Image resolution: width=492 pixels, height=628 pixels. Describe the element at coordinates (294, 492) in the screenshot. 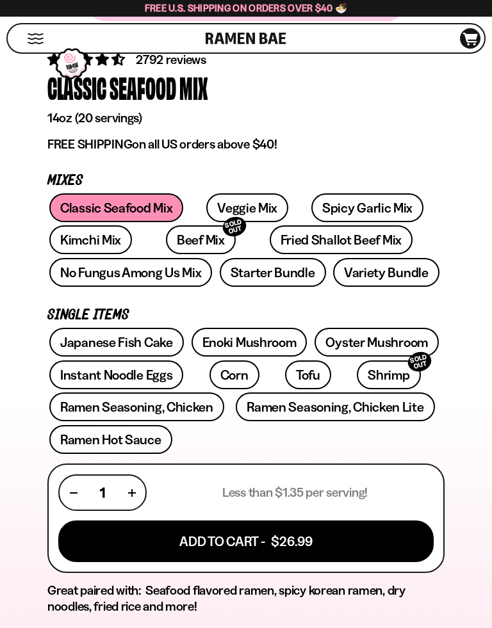

I see `p: Less than $1.35 per serving!` at that location.